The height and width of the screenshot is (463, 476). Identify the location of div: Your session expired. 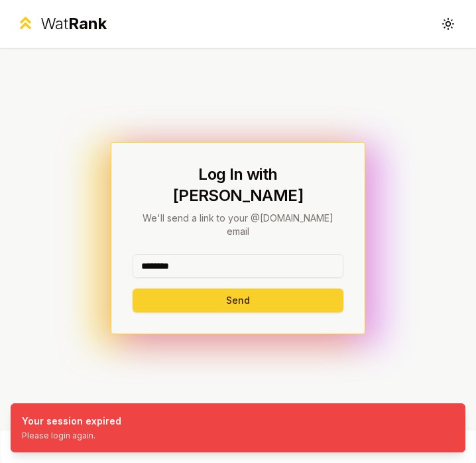
(72, 421).